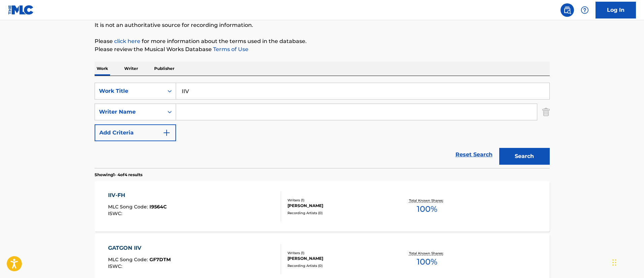 The height and width of the screenshot is (278, 644). I want to click on img: search, so click(567, 10).